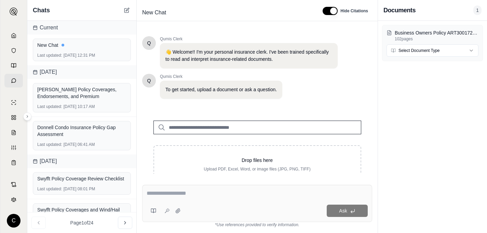 The width and height of the screenshot is (487, 233). What do you see at coordinates (14, 12) in the screenshot?
I see `img: Expand sidebar` at bounding box center [14, 12].